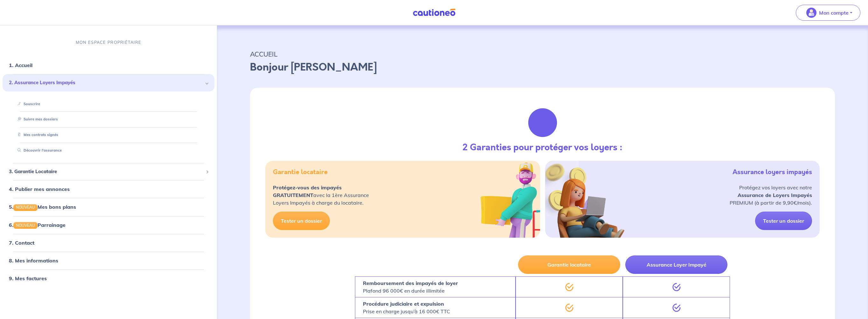  I want to click on div: 1. Accueil, so click(109, 66).